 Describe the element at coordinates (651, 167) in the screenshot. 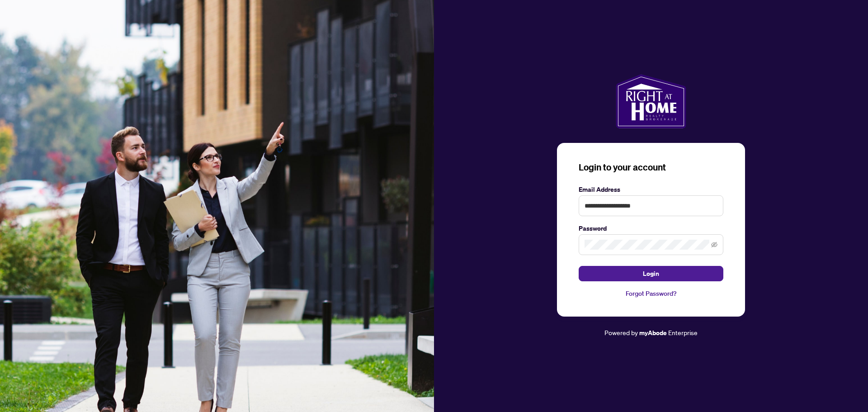

I see `h3: Login to your account` at that location.